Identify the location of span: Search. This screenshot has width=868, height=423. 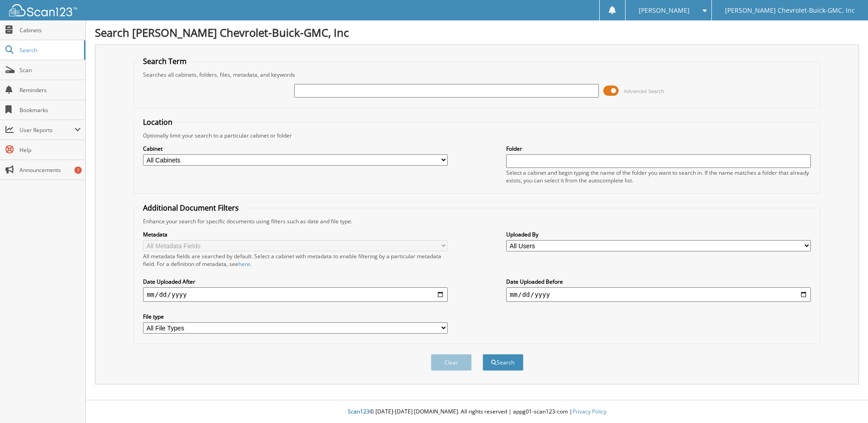
(50, 50).